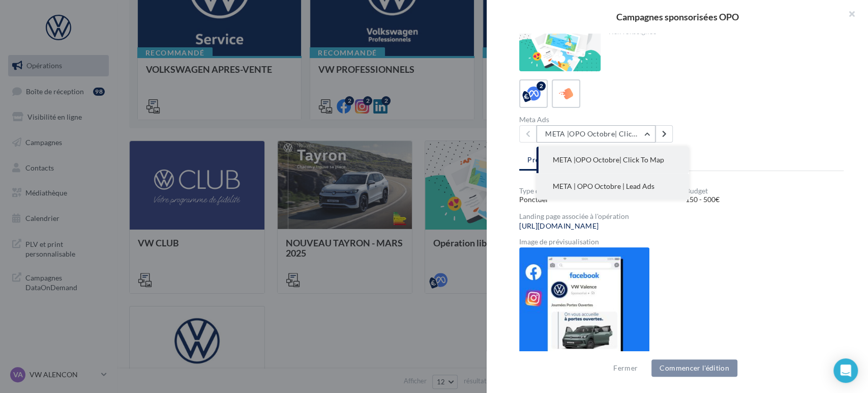  I want to click on div: Type de campagne, so click(598, 191).